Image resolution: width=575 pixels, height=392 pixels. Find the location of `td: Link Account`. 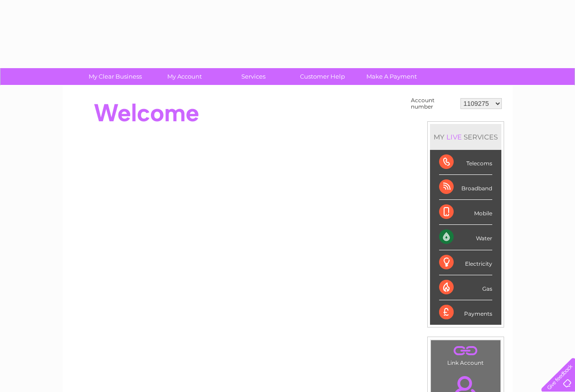

td: Link Account is located at coordinates (465, 354).